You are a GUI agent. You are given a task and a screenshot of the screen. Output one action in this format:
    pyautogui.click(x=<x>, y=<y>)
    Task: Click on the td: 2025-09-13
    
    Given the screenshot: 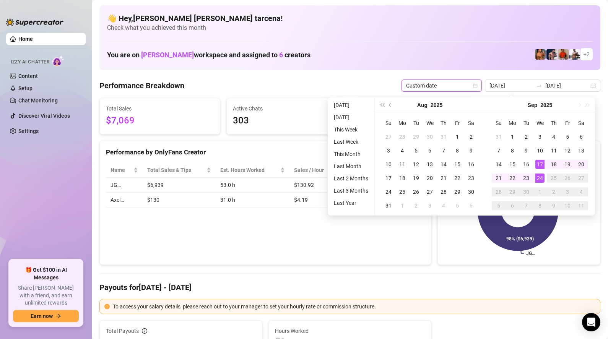 What is the action you would take?
    pyautogui.click(x=582, y=151)
    